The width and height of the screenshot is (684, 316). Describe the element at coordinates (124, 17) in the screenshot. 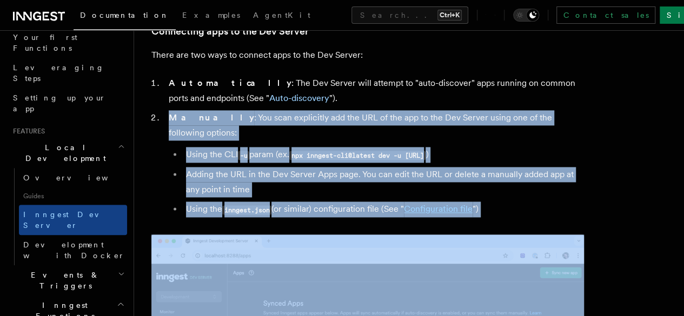

I see `a: Documentation` at that location.